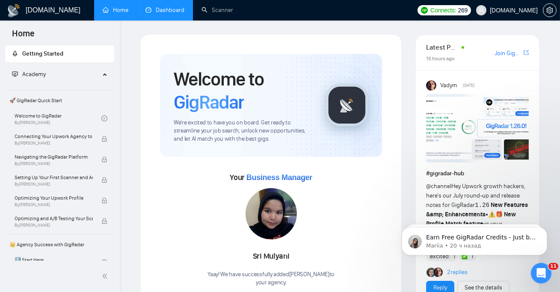 The image size is (560, 292). Describe the element at coordinates (54, 198) in the screenshot. I see `span: Optimizing Your Upwork Profile` at that location.